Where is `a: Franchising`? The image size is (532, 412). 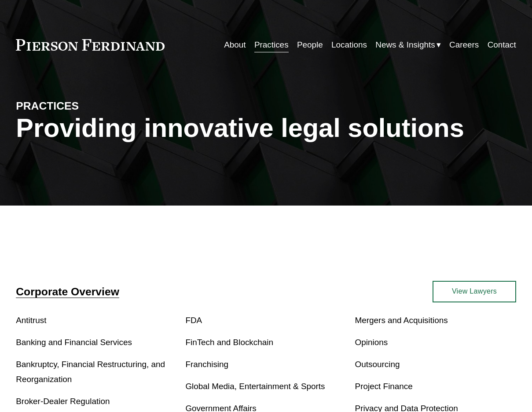 a: Franchising is located at coordinates (206, 364).